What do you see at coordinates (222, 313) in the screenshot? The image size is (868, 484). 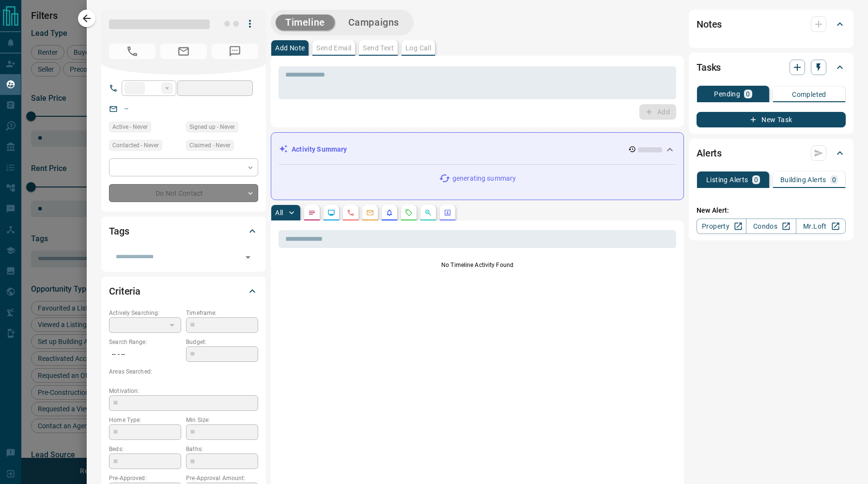 I see `p: Timeframe:` at bounding box center [222, 313].